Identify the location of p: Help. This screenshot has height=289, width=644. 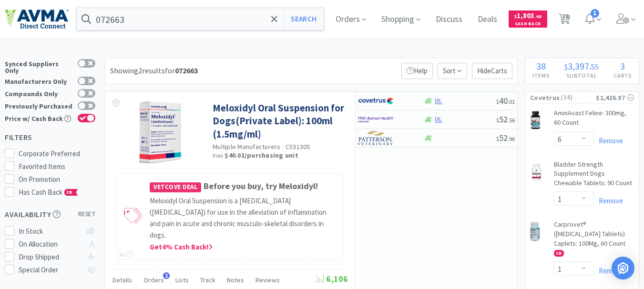
(417, 71).